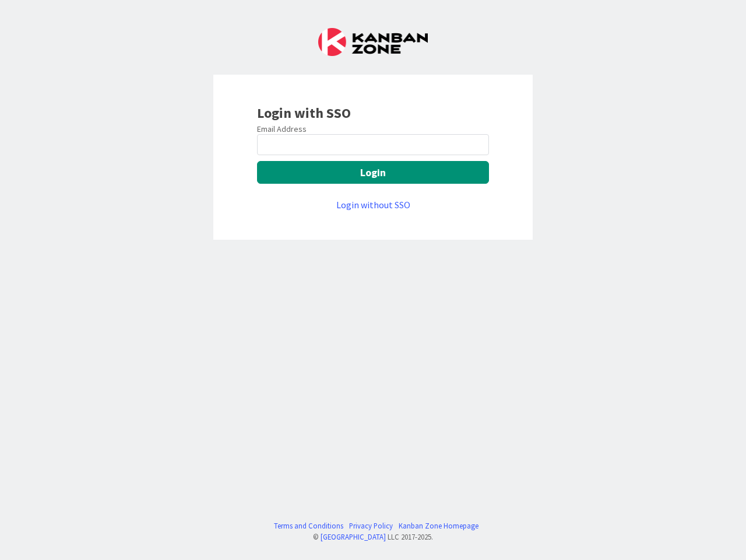 This screenshot has width=746, height=560. I want to click on a: Terms and Conditions, so click(308, 526).